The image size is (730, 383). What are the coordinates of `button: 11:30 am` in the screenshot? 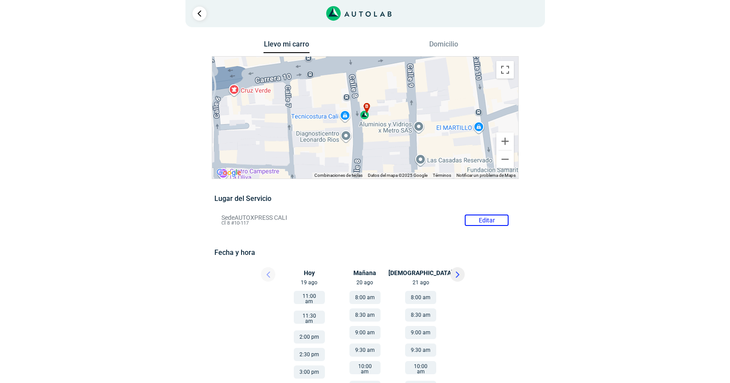 It's located at (309, 317).